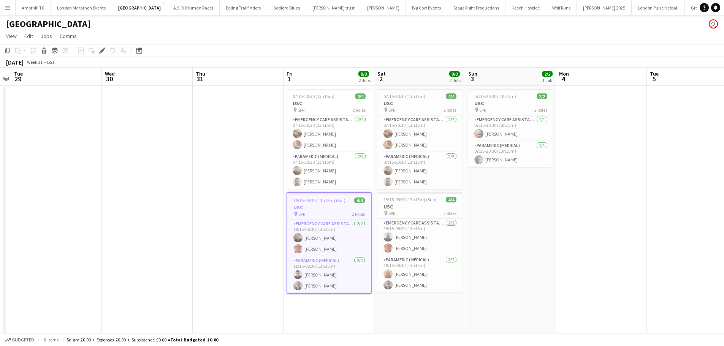 The width and height of the screenshot is (724, 346). What do you see at coordinates (142, 340) in the screenshot?
I see `div: Salary £0.00 + Expenses £0.00 + Subsistence £0.00 =` at bounding box center [142, 340].